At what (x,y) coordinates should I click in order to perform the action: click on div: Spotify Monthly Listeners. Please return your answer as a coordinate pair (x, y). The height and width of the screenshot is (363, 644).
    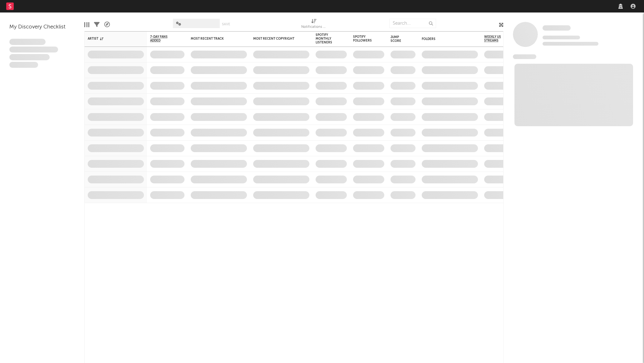
    Looking at the image, I should click on (327, 39).